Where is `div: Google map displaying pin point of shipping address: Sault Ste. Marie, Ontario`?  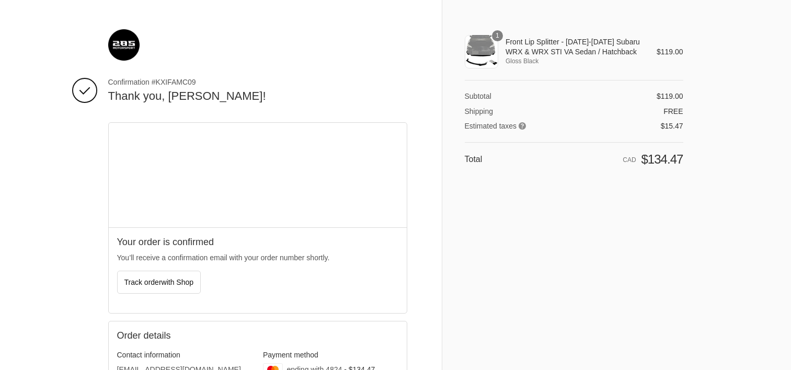 div: Google map displaying pin point of shipping address: Sault Ste. Marie, Ontario is located at coordinates (258, 175).